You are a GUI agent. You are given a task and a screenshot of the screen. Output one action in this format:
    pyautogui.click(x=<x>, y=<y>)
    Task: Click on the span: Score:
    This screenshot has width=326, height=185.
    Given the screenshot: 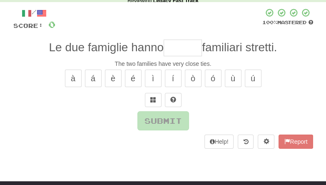 What is the action you would take?
    pyautogui.click(x=28, y=25)
    